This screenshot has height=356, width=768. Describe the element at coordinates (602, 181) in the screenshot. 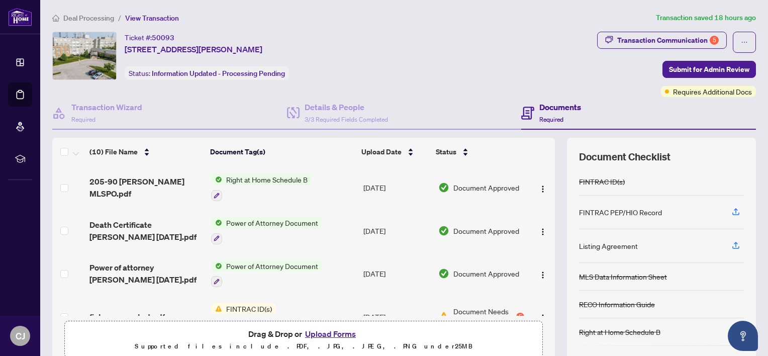

I see `div: FINTRAC ID(s)` at that location.